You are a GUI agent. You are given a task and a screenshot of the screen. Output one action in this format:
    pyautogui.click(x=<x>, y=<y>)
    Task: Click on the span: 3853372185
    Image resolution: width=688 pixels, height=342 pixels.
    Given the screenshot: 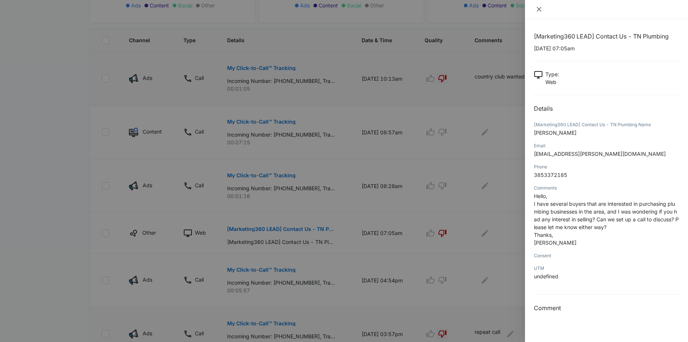 What is the action you would take?
    pyautogui.click(x=551, y=175)
    